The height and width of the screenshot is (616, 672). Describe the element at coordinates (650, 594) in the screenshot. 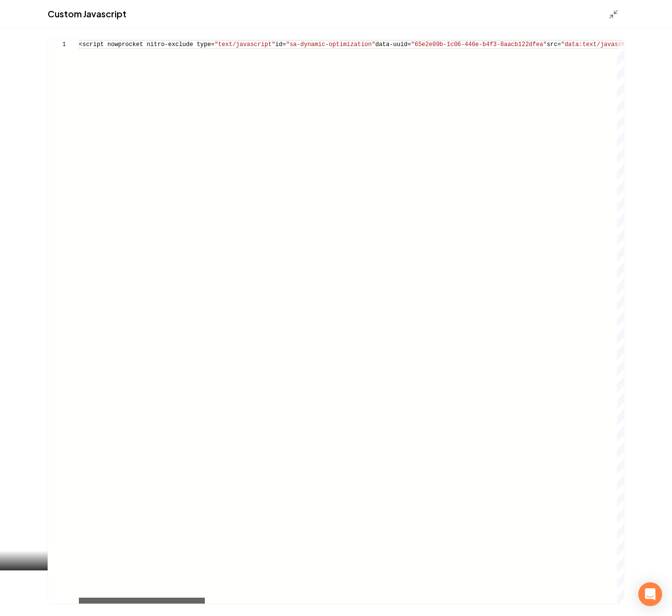

I see `div: Open Intercom Messenger` at that location.